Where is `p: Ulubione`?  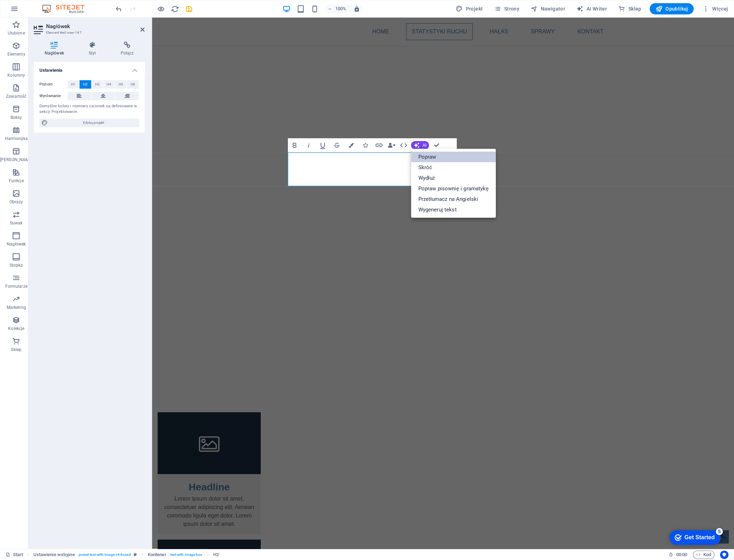 p: Ulubione is located at coordinates (16, 33).